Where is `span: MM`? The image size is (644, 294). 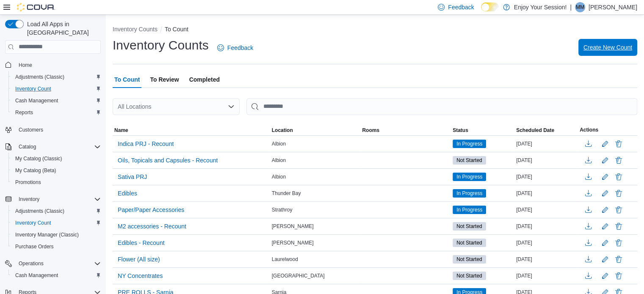 span: MM is located at coordinates (580, 7).